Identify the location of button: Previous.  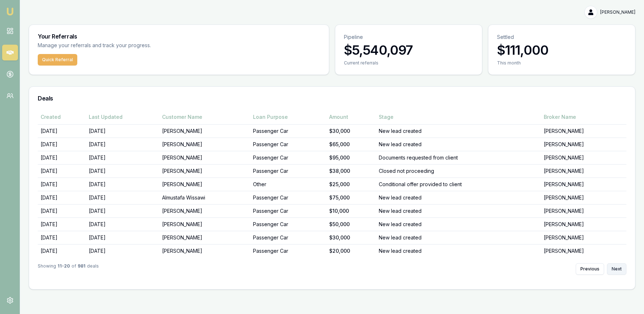
(590, 269).